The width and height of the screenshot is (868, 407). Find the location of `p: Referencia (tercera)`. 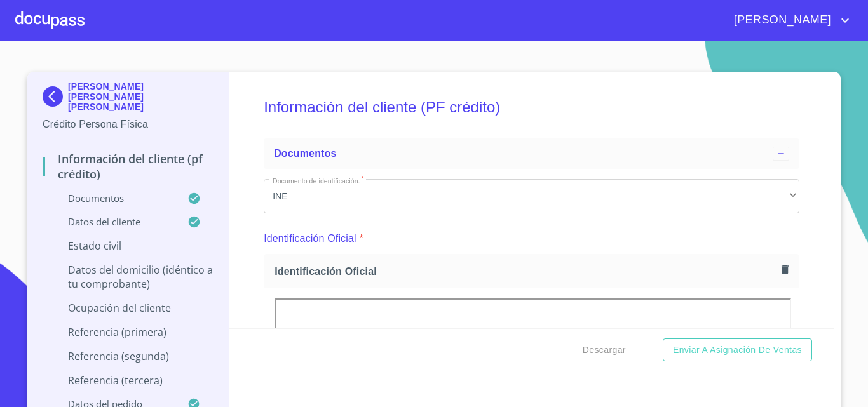

p: Referencia (tercera) is located at coordinates (128, 380).